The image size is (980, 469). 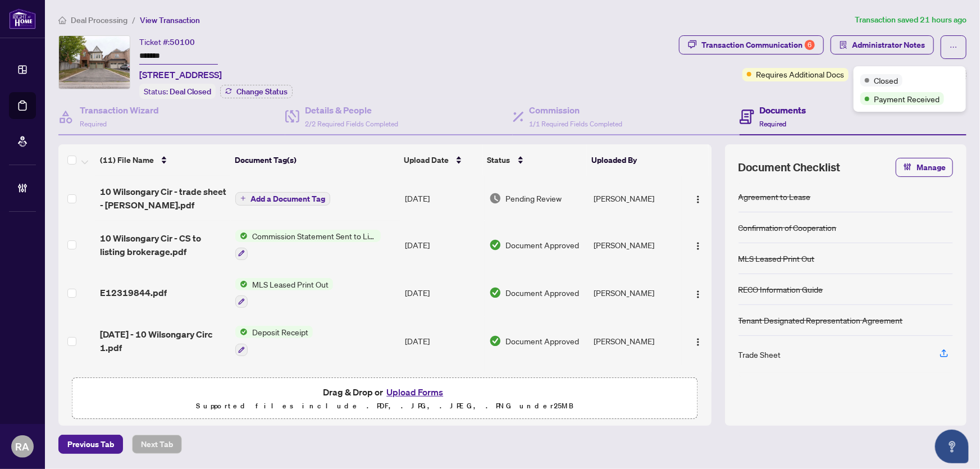 I want to click on span: Administrator Notes, so click(x=889, y=44).